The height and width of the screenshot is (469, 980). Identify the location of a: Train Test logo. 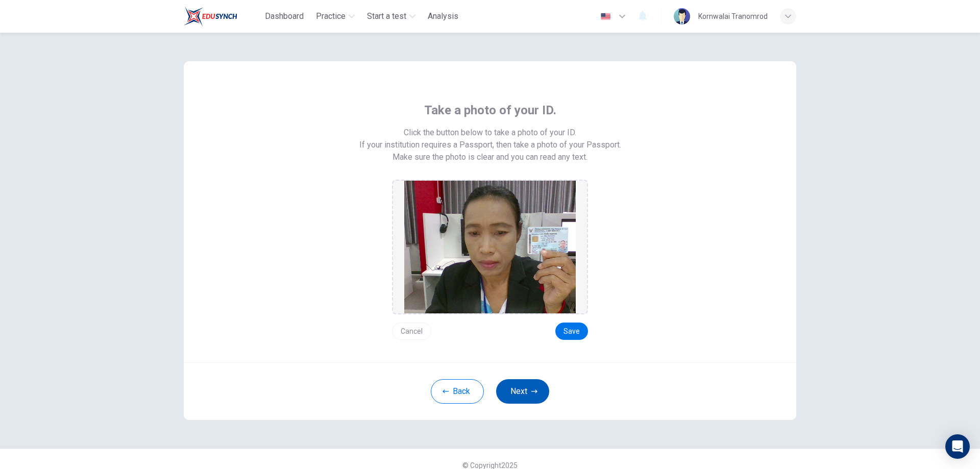
(222, 16).